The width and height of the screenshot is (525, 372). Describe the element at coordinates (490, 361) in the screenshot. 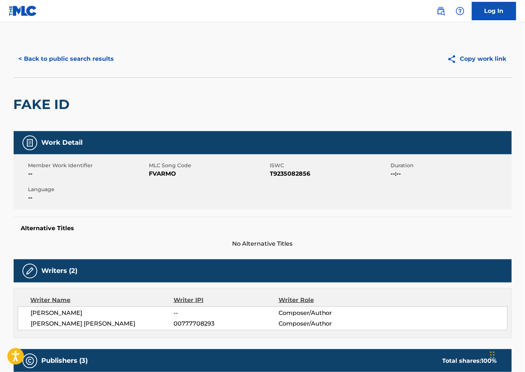

I see `span: 100 %` at that location.